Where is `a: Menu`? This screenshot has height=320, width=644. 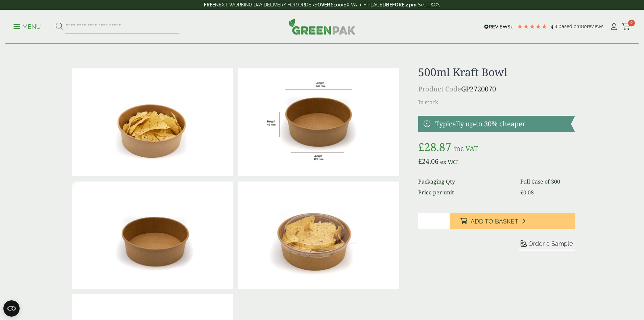
a: Menu is located at coordinates (27, 26).